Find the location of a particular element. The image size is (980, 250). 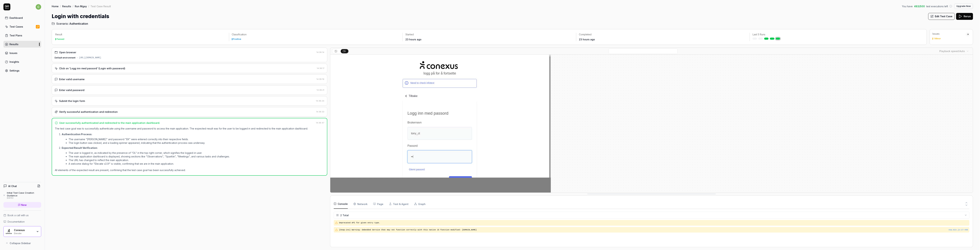

div: Results is located at coordinates (14, 44).